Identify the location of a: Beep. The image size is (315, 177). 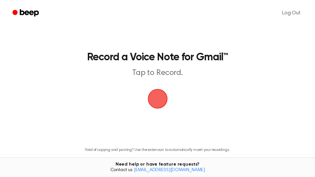
(26, 13).